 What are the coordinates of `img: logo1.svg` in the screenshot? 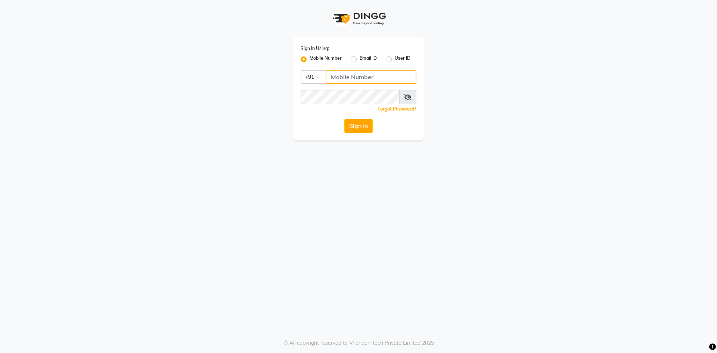 It's located at (359, 18).